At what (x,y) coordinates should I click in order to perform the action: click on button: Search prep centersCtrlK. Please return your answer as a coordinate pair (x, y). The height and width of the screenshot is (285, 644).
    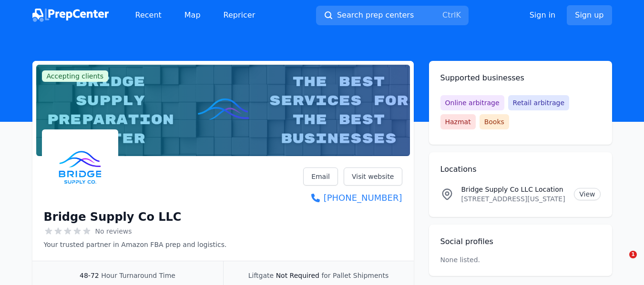
    Looking at the image, I should click on (392, 15).